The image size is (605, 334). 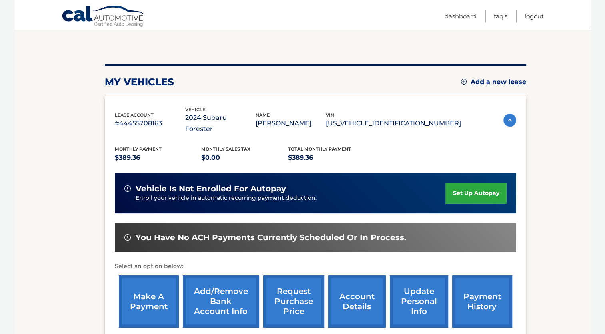 What do you see at coordinates (104, 17) in the screenshot?
I see `a: Cal Automotive` at bounding box center [104, 17].